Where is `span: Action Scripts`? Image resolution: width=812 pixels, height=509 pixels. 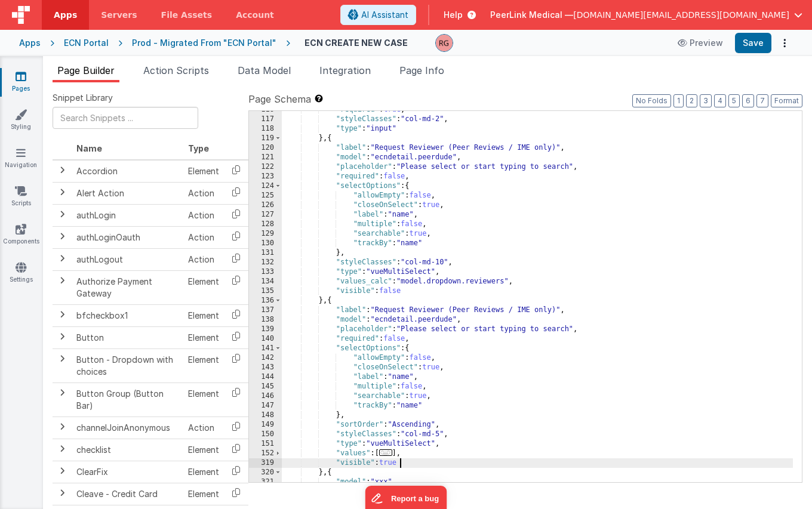
span: Action Scripts is located at coordinates (176, 70).